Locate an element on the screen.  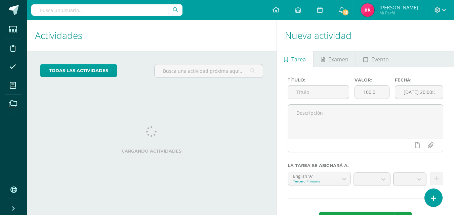
label: Fecha: is located at coordinates (419, 80).